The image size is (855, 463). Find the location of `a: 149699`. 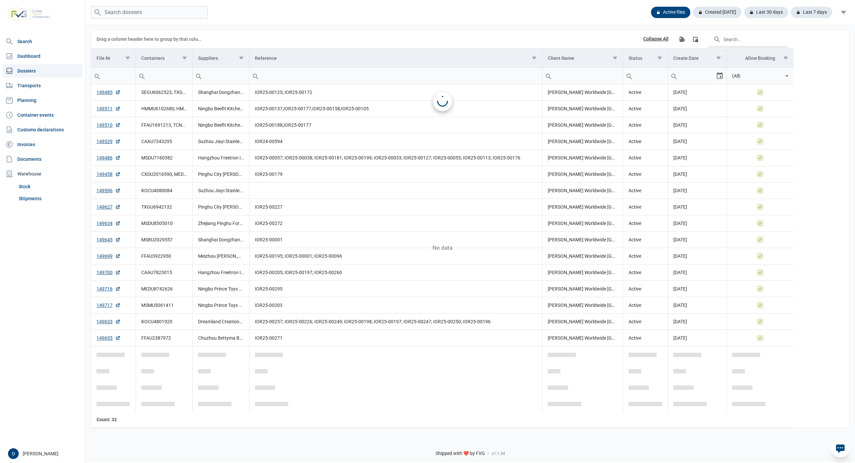

a: 149699 is located at coordinates (109, 256).